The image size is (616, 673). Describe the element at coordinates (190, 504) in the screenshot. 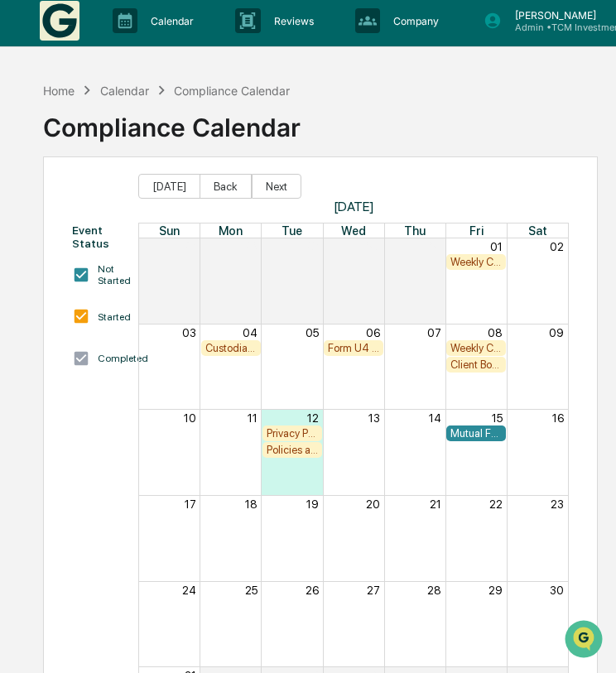

I see `button: 17` at that location.